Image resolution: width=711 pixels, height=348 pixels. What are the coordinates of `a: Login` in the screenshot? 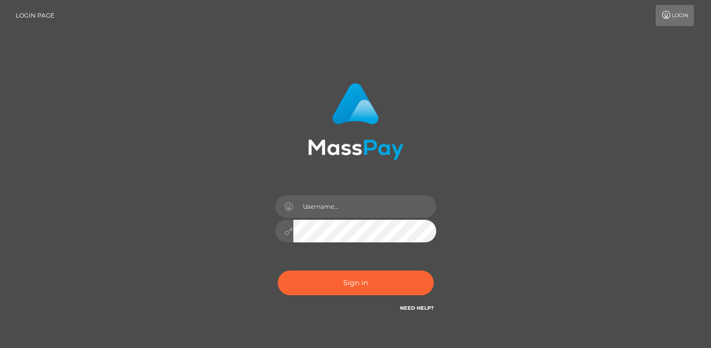 It's located at (675, 16).